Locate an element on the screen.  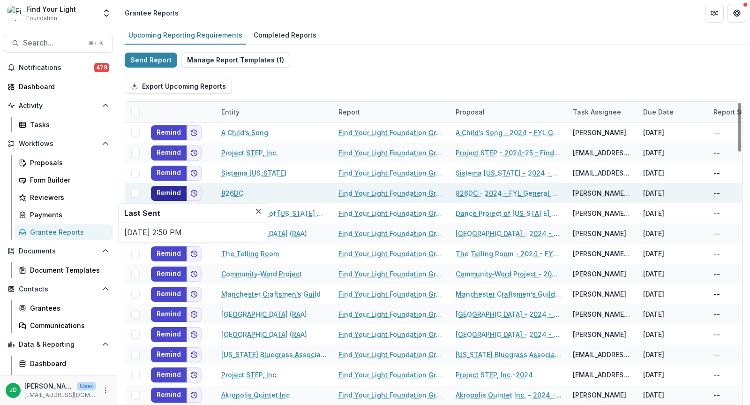
div: ⌘ + K is located at coordinates (96, 43).